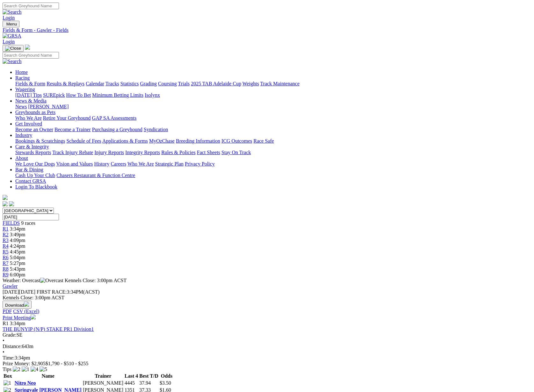 This screenshot has height=392, width=534. What do you see at coordinates (237, 141) in the screenshot?
I see `a: ICG Outcomes` at bounding box center [237, 141].